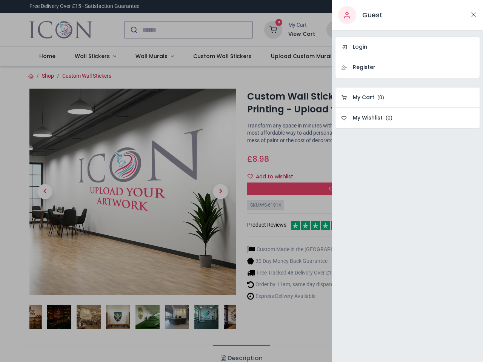  What do you see at coordinates (364, 98) in the screenshot?
I see `h6: My Cart` at bounding box center [364, 98].